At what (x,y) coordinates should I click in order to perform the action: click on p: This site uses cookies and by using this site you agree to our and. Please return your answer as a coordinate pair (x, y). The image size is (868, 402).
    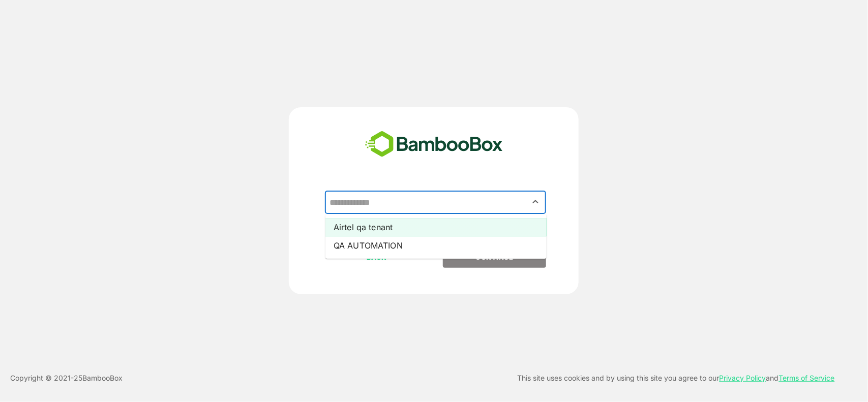
    Looking at the image, I should click on (676, 378).